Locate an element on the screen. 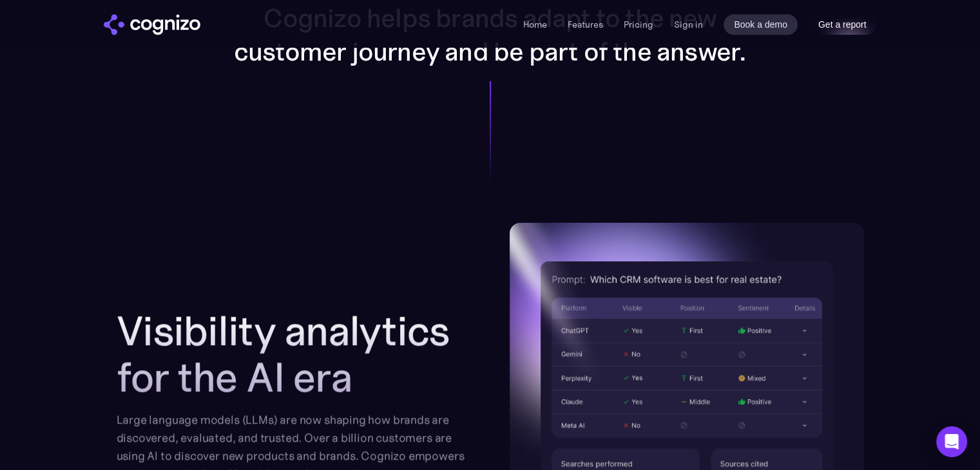 This screenshot has width=980, height=470. div: Open Intercom Messenger is located at coordinates (952, 442).